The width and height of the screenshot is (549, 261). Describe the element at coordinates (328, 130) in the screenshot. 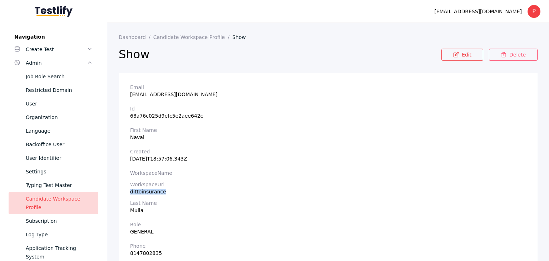

I see `label: First Name` at that location.